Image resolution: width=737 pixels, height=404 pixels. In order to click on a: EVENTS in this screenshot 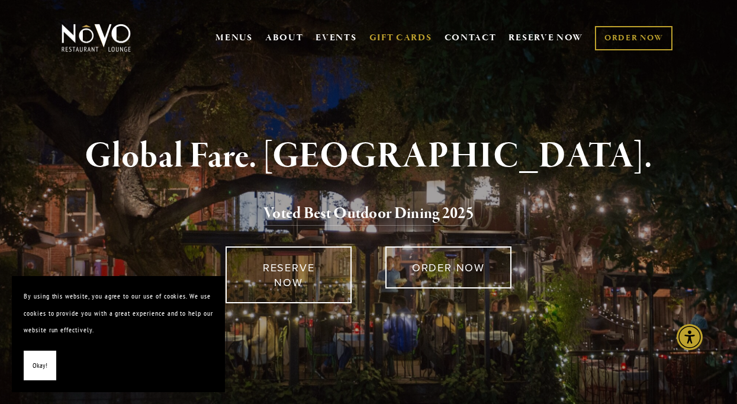, I will do `click(336, 38)`.